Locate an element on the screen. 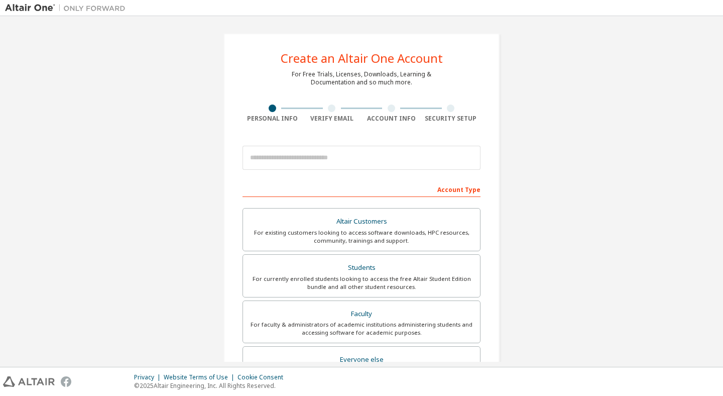 Image resolution: width=723 pixels, height=396 pixels. div: Privacy is located at coordinates (149, 377).